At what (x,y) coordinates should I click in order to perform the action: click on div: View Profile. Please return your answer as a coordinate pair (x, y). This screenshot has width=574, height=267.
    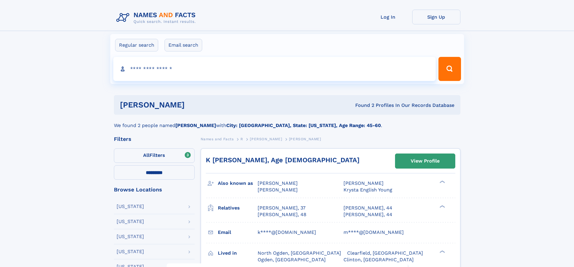
    Looking at the image, I should click on (425, 161).